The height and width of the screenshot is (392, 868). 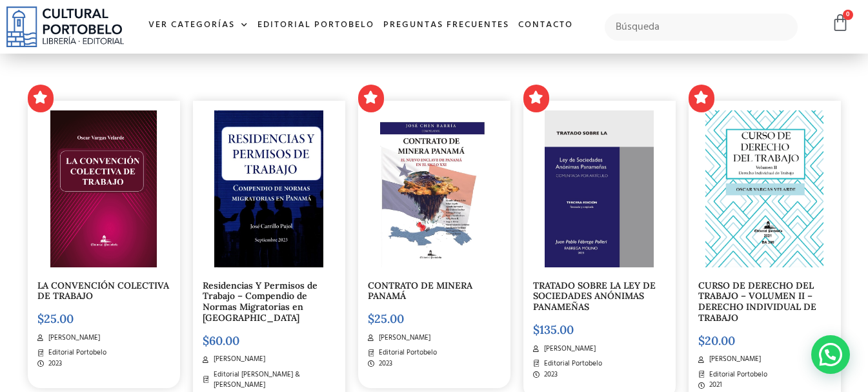 What do you see at coordinates (840, 23) in the screenshot?
I see `a: 0` at bounding box center [840, 23].